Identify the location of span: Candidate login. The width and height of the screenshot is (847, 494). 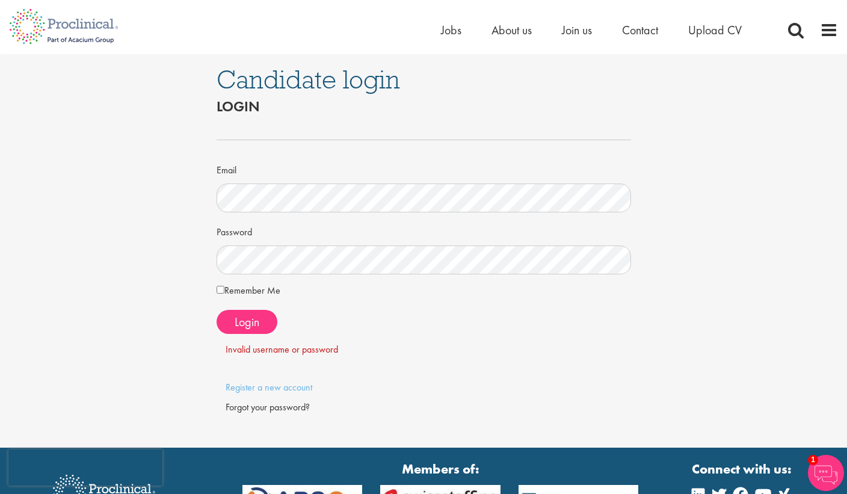
(308, 79).